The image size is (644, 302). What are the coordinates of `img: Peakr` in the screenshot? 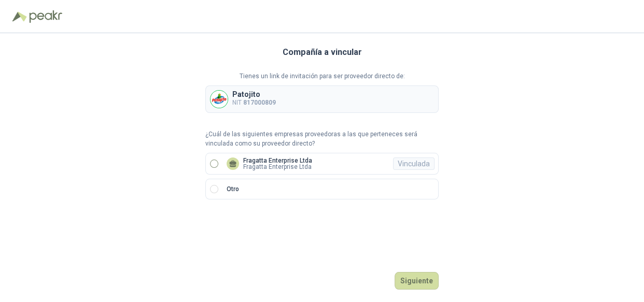 It's located at (45, 17).